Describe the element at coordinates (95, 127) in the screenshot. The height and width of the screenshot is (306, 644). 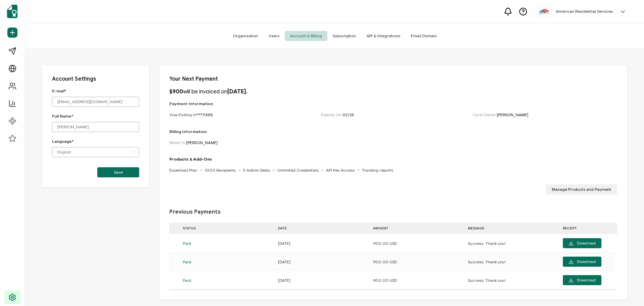
I see `input: Full Name` at that location.